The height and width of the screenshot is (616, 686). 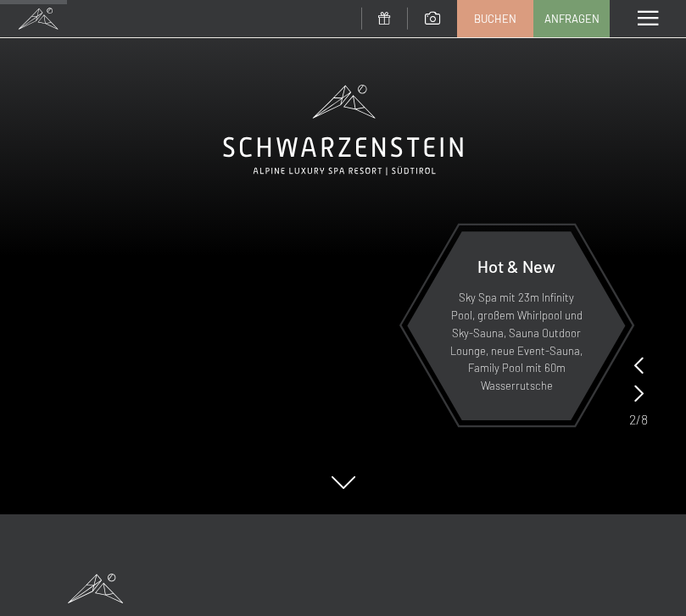 I want to click on a: Anfragen, so click(x=572, y=19).